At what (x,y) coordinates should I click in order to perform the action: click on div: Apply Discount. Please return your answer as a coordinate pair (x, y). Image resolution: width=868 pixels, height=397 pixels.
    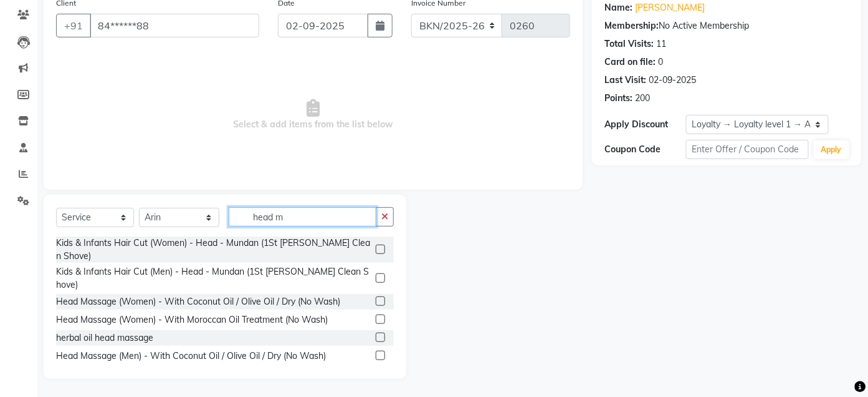
    Looking at the image, I should click on (645, 124).